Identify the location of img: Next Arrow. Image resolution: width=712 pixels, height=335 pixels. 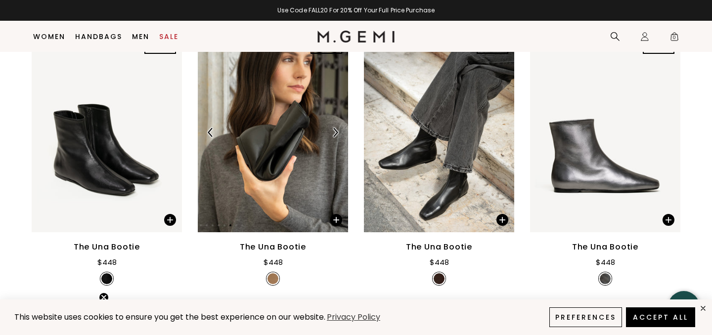
(335, 132).